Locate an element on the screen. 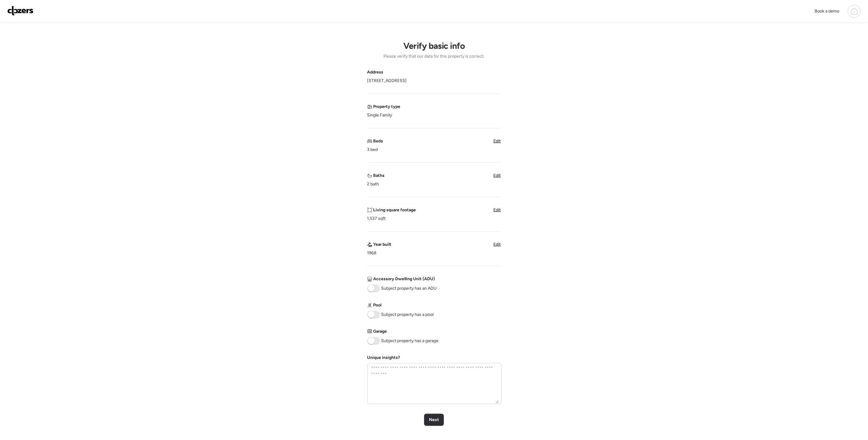 The image size is (868, 440). span: Beds is located at coordinates (378, 141).